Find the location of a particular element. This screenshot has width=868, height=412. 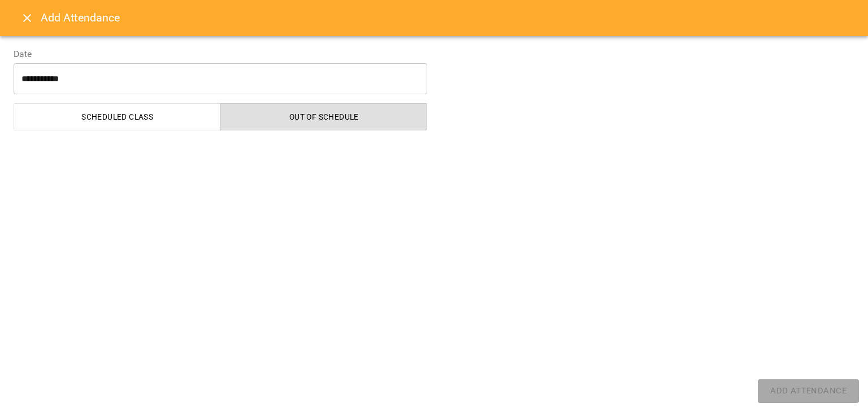

label: Date is located at coordinates (220, 54).